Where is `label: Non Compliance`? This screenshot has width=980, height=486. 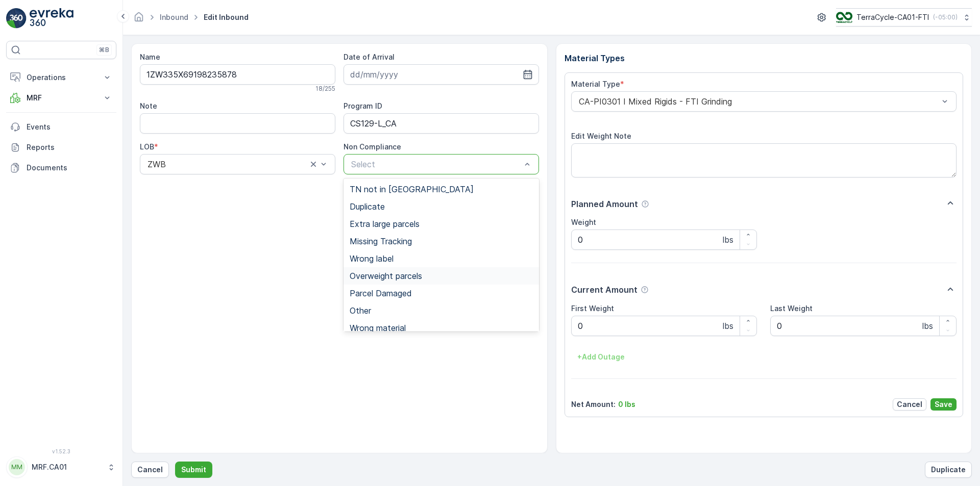
label: Non Compliance is located at coordinates (372, 147).